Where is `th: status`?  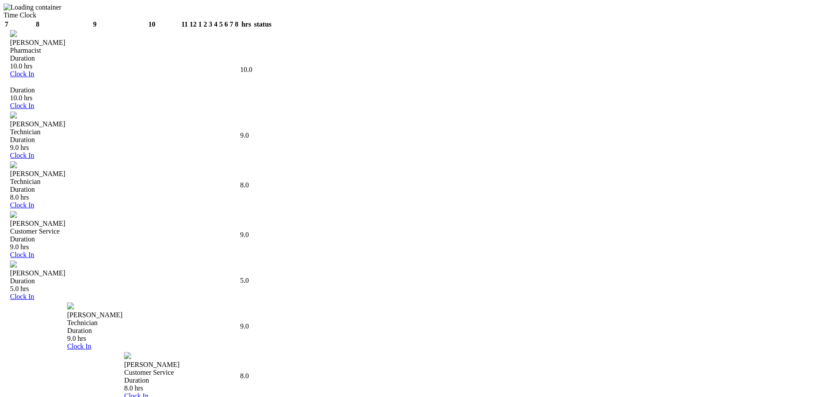
th: status is located at coordinates (263, 24).